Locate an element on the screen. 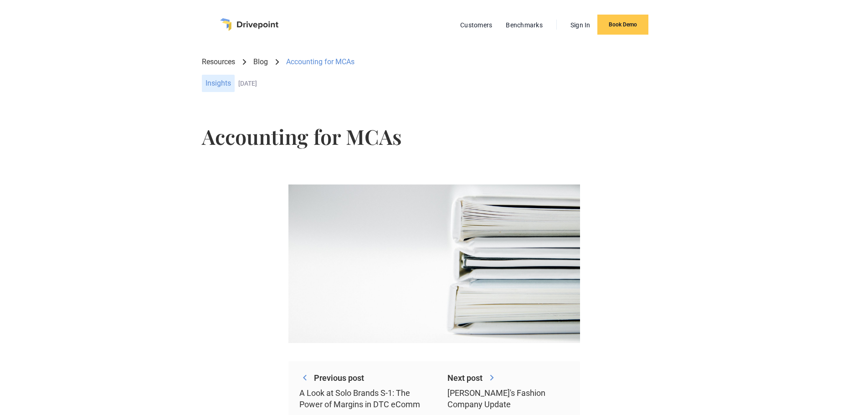  a: Benchmarks is located at coordinates (524, 25).